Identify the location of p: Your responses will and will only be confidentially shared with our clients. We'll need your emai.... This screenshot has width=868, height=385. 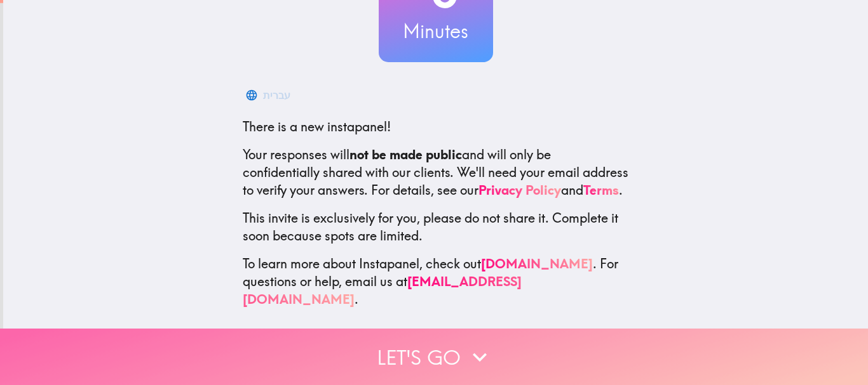
(436, 173).